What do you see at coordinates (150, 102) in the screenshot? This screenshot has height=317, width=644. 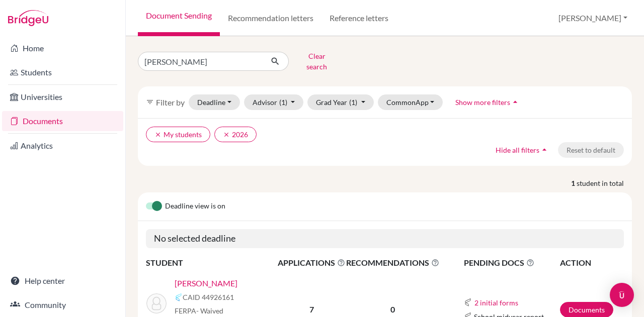 I see `i: filter_list` at bounding box center [150, 102].